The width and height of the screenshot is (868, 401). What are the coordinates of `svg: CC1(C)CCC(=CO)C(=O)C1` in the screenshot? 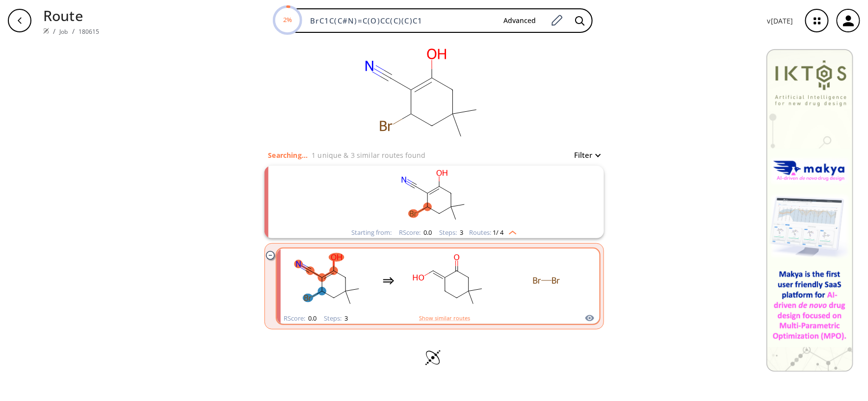 It's located at (448, 281).